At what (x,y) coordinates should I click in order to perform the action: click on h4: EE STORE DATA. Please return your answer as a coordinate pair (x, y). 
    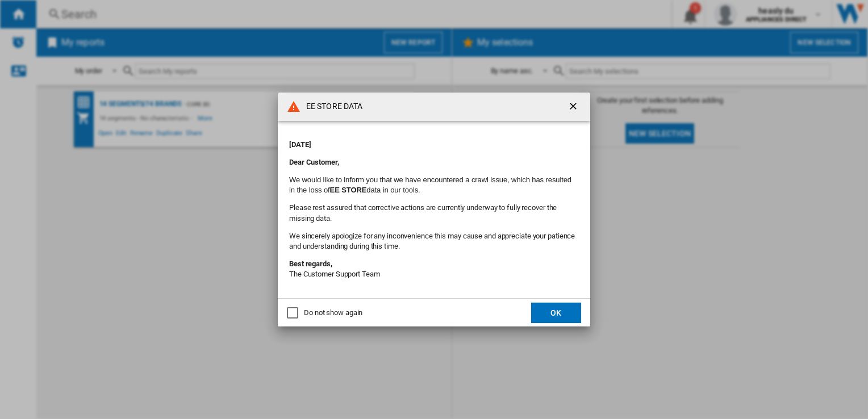
    Looking at the image, I should click on (331, 107).